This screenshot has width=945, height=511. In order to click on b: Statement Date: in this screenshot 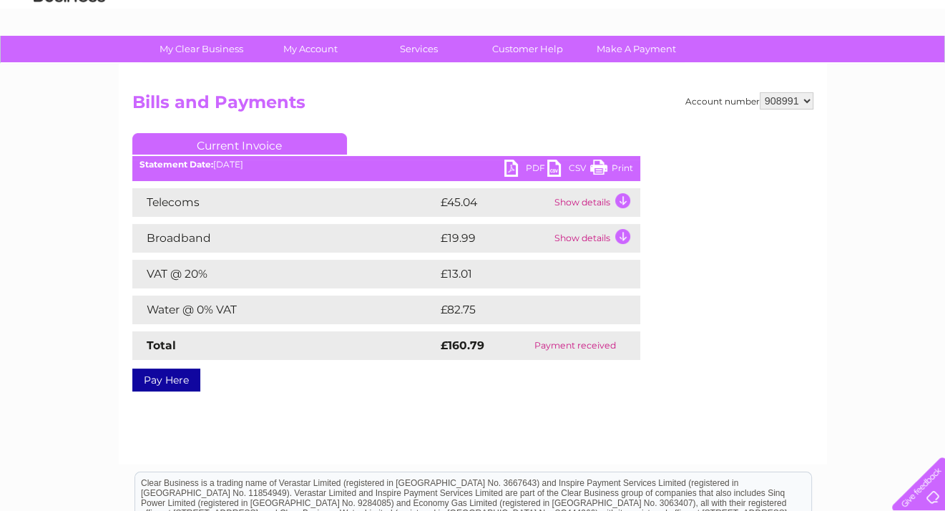, I will do `click(176, 164)`.